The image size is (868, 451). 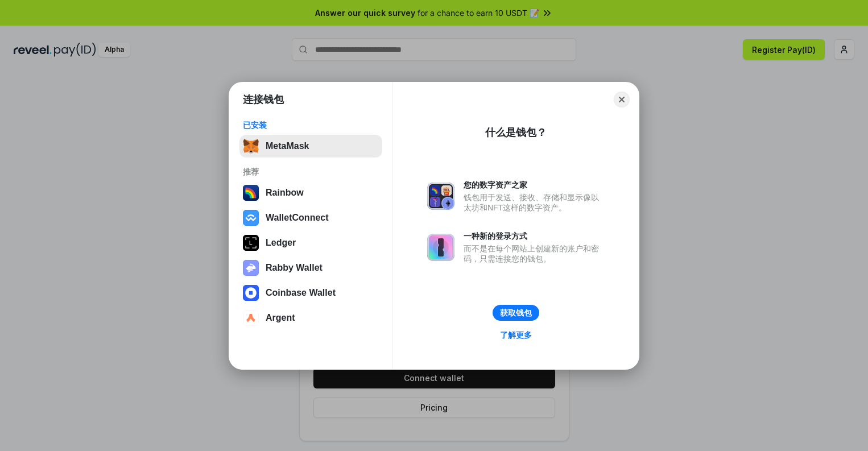 What do you see at coordinates (311, 172) in the screenshot?
I see `div: 推荐` at bounding box center [311, 172].